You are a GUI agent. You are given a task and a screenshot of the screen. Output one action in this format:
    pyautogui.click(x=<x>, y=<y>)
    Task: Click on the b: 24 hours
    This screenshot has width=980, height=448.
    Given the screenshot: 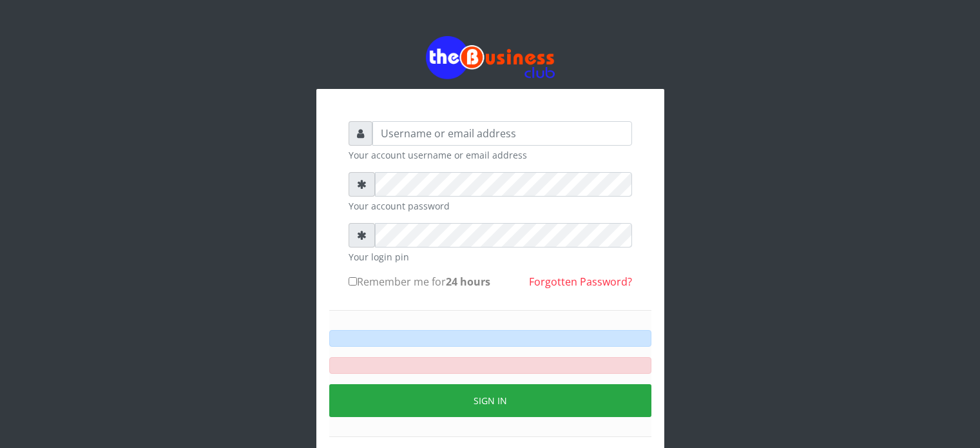 What is the action you would take?
    pyautogui.click(x=468, y=282)
    